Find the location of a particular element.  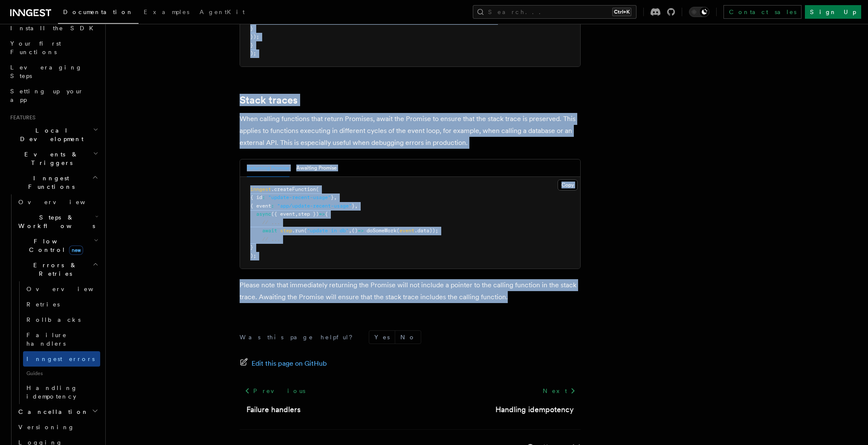

a: Contact sales is located at coordinates (762, 12).